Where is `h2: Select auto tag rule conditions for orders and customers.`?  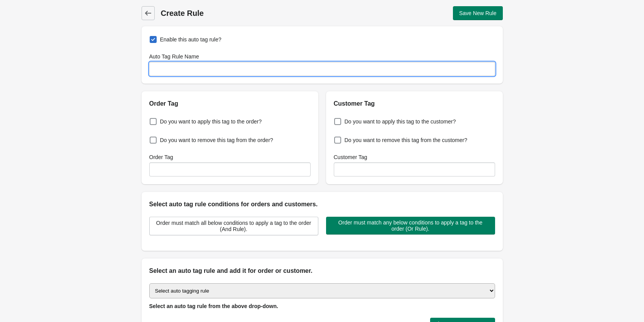
h2: Select auto tag rule conditions for orders and customers. is located at coordinates (322, 204).